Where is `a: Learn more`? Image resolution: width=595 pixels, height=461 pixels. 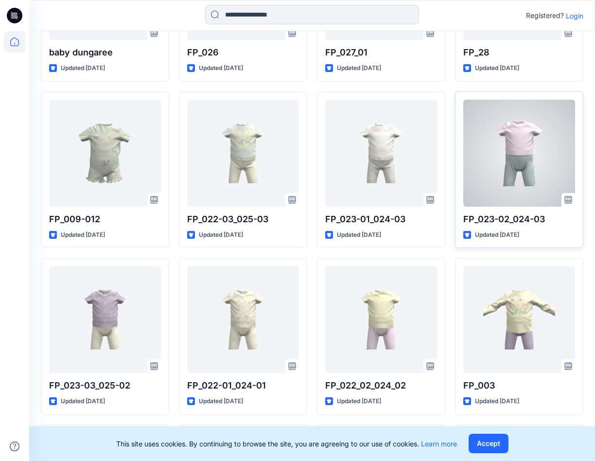
a: Learn more is located at coordinates (439, 443).